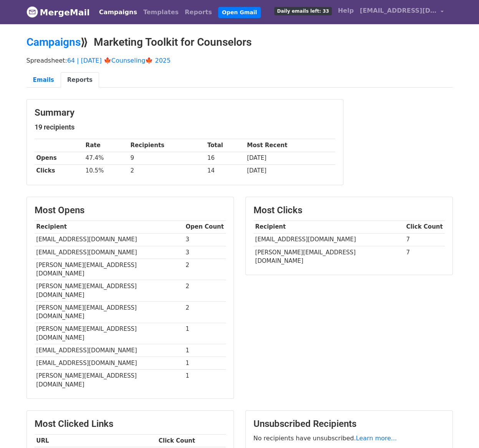 The width and height of the screenshot is (479, 448). What do you see at coordinates (185, 113) in the screenshot?
I see `h3: Summary` at bounding box center [185, 113].